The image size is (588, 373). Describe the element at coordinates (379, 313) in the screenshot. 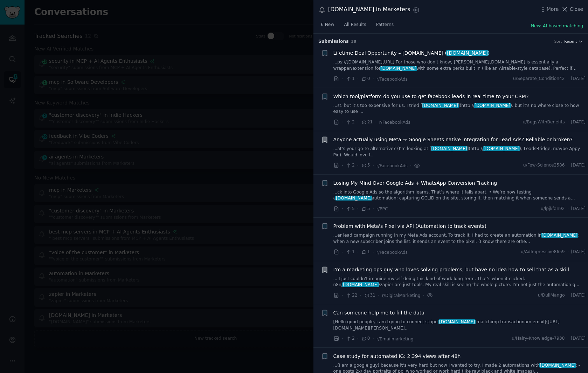

I see `span: Can someone help me to fill the data` at that location.